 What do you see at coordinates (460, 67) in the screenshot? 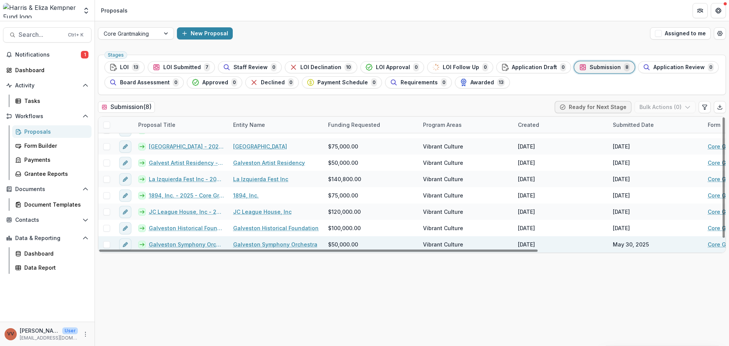
I see `button: LOI Follow Up0` at bounding box center [460, 67].